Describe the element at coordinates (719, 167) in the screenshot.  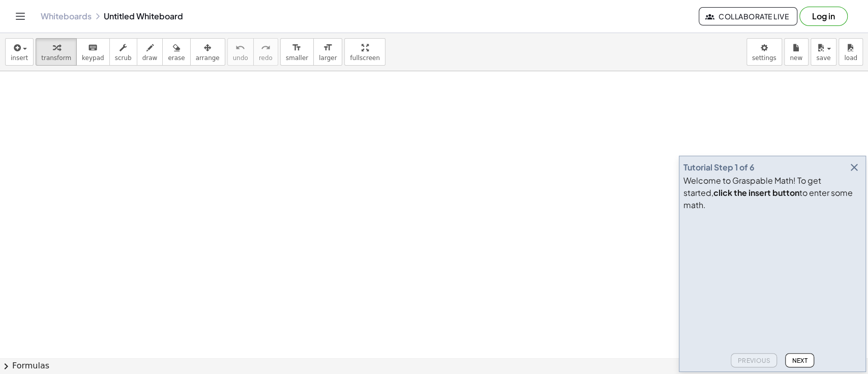
I see `div: Tutorial Step 1 of 6` at that location.